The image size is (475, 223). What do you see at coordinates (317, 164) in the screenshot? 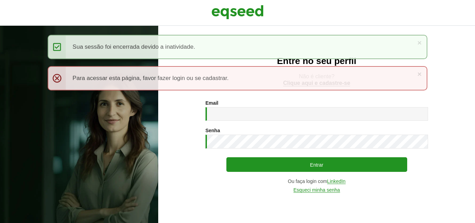
I see `button: Entrar` at bounding box center [317, 164].